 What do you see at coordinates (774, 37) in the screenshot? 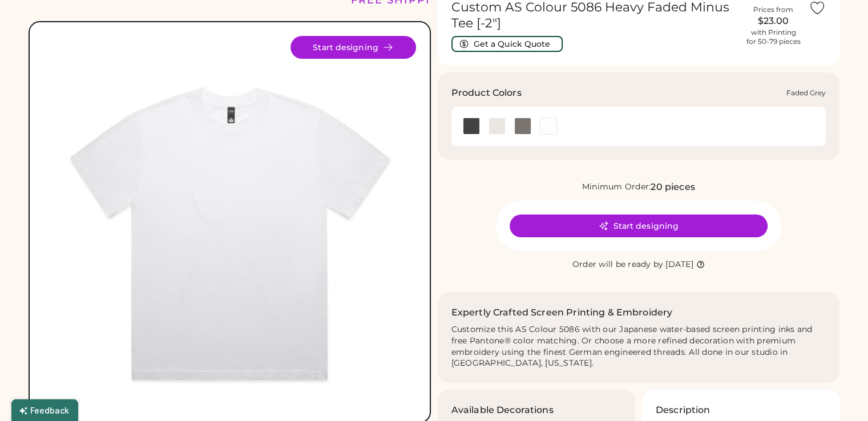
I see `div: with Printing for 50-79 pieces` at bounding box center [774, 37].